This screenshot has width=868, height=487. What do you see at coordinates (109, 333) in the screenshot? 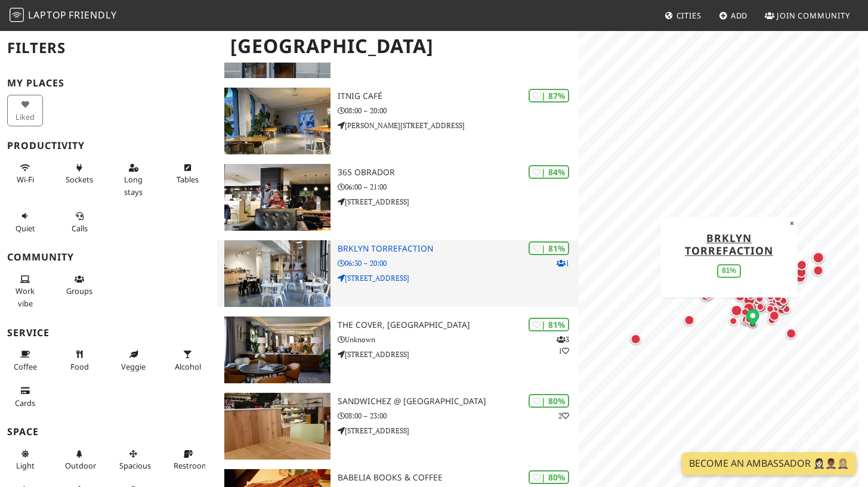
I see `h3: Service` at bounding box center [109, 333].